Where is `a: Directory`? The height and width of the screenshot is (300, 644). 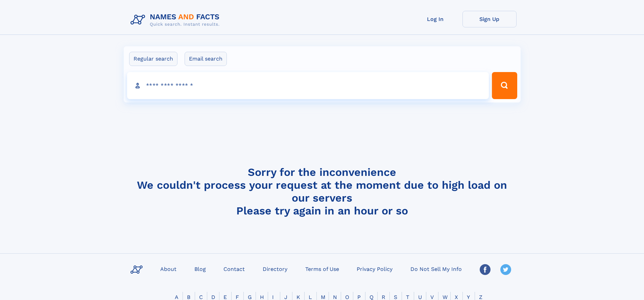
a: Directory is located at coordinates (275, 268).